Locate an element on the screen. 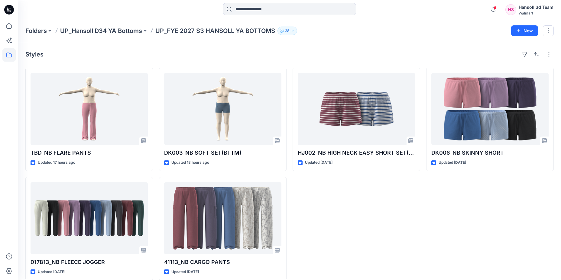  div: Hansoll 3d Team is located at coordinates (536, 7).